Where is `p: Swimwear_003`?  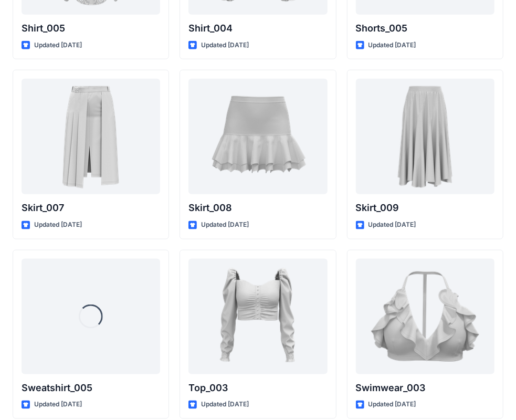 p: Swimwear_003 is located at coordinates (425, 388).